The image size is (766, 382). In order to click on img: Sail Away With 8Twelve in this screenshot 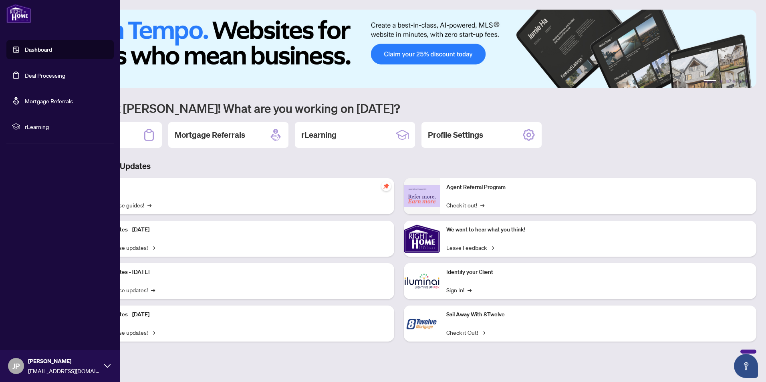, I will do `click(422, 324)`.